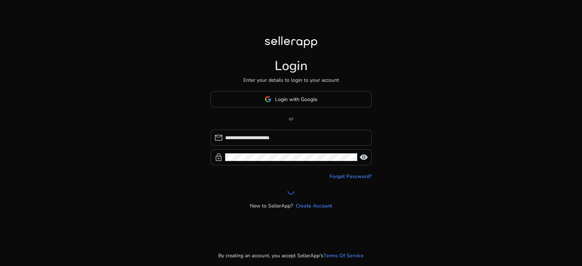 The height and width of the screenshot is (266, 582). What do you see at coordinates (219, 157) in the screenshot?
I see `span: lock` at bounding box center [219, 157].